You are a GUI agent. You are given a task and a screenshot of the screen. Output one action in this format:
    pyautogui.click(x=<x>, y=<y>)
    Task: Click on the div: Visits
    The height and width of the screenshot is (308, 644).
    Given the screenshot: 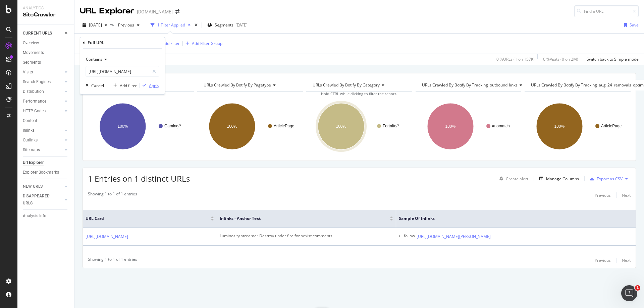 What is the action you would take?
    pyautogui.click(x=28, y=72)
    